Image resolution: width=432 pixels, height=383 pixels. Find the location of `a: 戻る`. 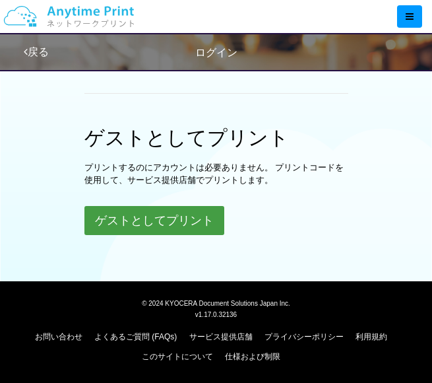

a: 戻る is located at coordinates (36, 51).